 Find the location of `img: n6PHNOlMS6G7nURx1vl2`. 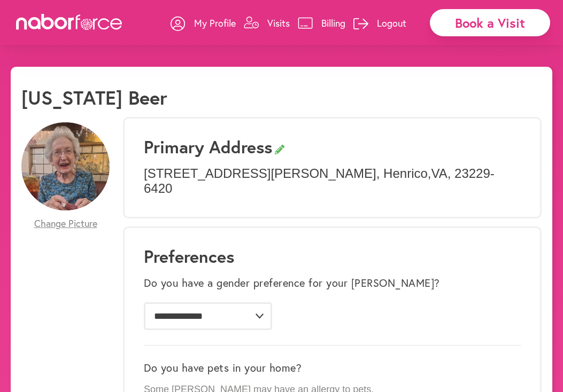

img: n6PHNOlMS6G7nURx1vl2 is located at coordinates (65, 166).